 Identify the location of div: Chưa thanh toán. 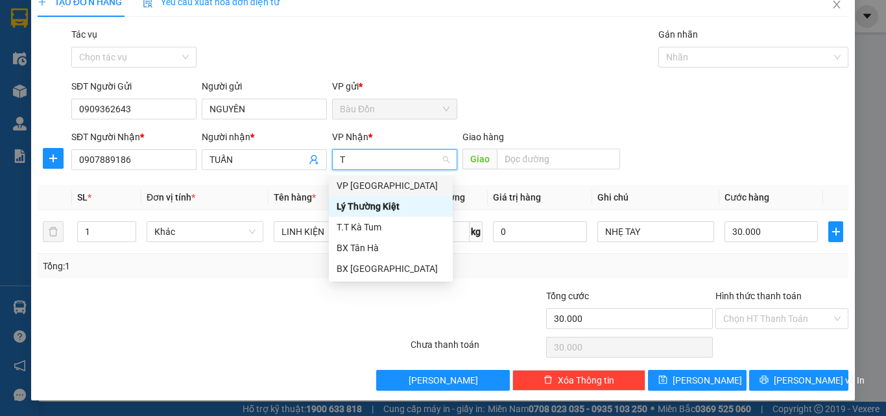
(477, 348).